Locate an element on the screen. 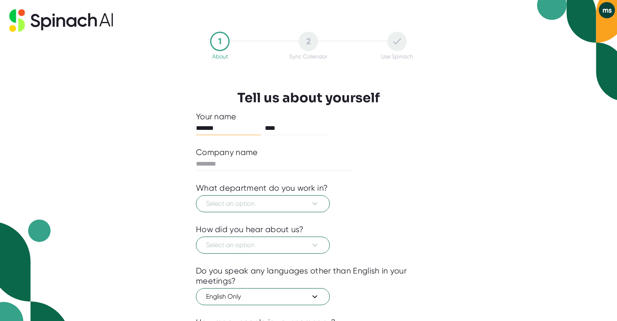 Image resolution: width=617 pixels, height=321 pixels. div: About is located at coordinates (220, 56).